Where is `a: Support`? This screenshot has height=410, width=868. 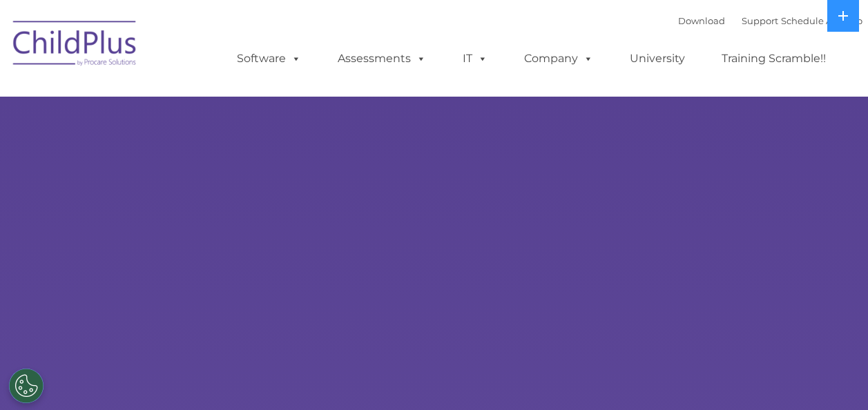 a: Support is located at coordinates (760, 21).